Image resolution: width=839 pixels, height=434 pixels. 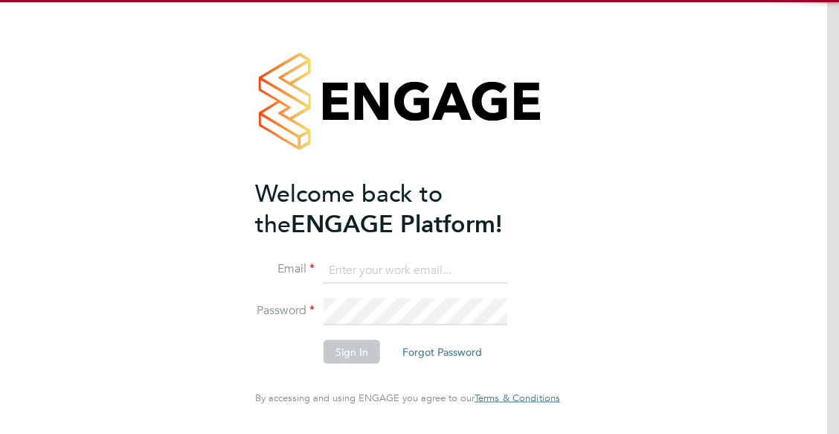 What do you see at coordinates (517, 398) in the screenshot?
I see `a: Terms & Conditions` at bounding box center [517, 398].